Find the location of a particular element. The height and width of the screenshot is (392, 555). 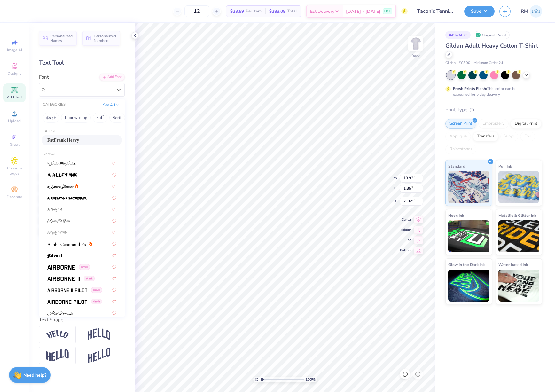

strong: Fresh Prints Flash: is located at coordinates (470, 88).